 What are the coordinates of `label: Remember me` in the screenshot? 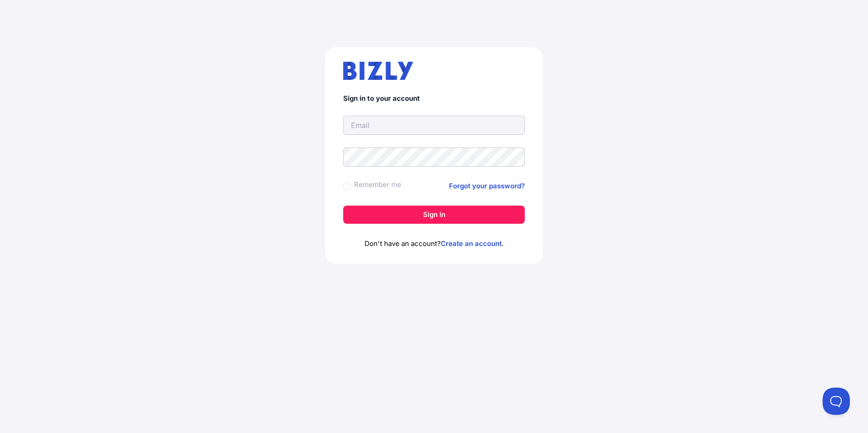 It's located at (378, 185).